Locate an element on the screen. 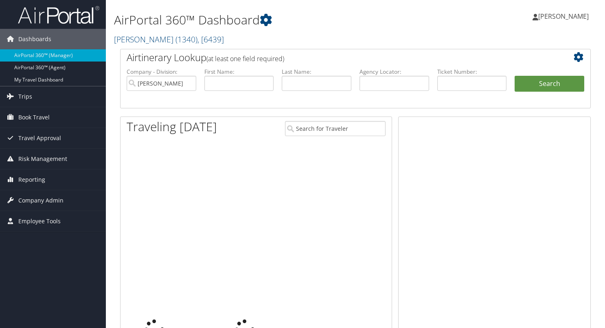 This screenshot has height=328, width=605. span: (at least one field required) is located at coordinates (245, 59).